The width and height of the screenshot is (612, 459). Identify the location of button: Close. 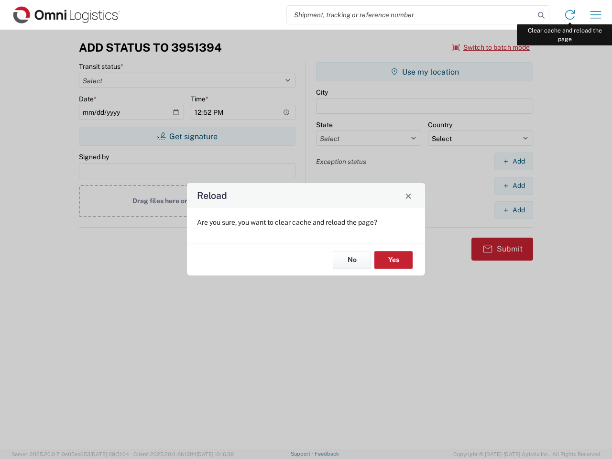
(408, 196).